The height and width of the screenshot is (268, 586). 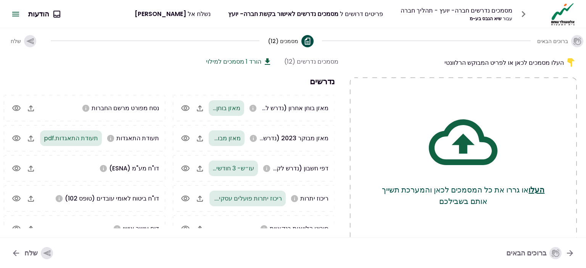 What do you see at coordinates (112, 198) in the screenshot?
I see `span: דו"ח ביטוח לאומי עובדים (טופס 102)` at bounding box center [112, 198].